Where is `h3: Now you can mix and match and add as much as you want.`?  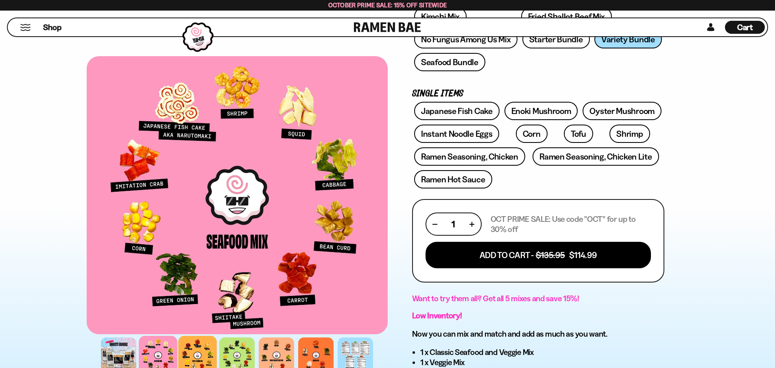
h3: Now you can mix and match and add as much as you want. is located at coordinates (538, 334).